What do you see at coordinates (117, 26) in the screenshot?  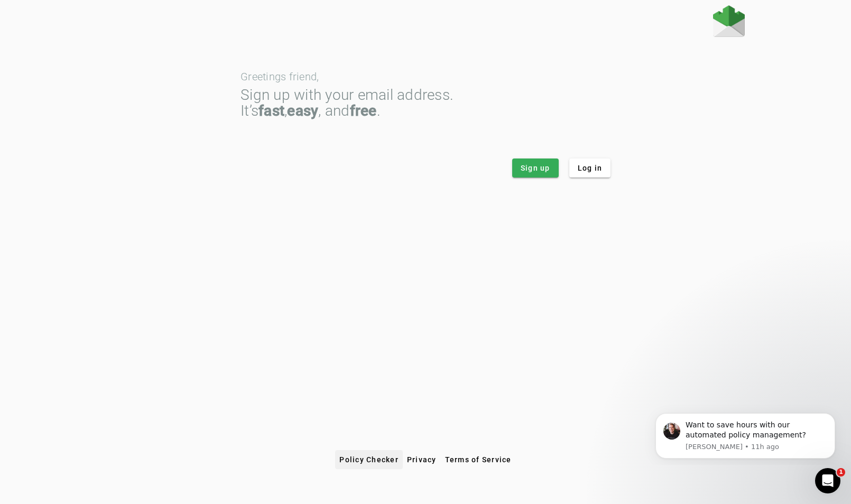 I see `div: Want to save hours with our automated policy management?` at bounding box center [117, 26].